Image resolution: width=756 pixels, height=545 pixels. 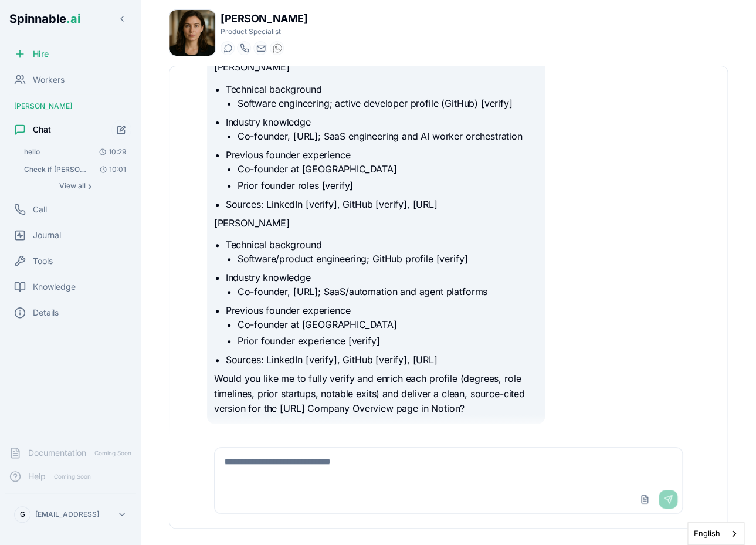 What do you see at coordinates (43, 261) in the screenshot?
I see `span: Tools` at bounding box center [43, 261].